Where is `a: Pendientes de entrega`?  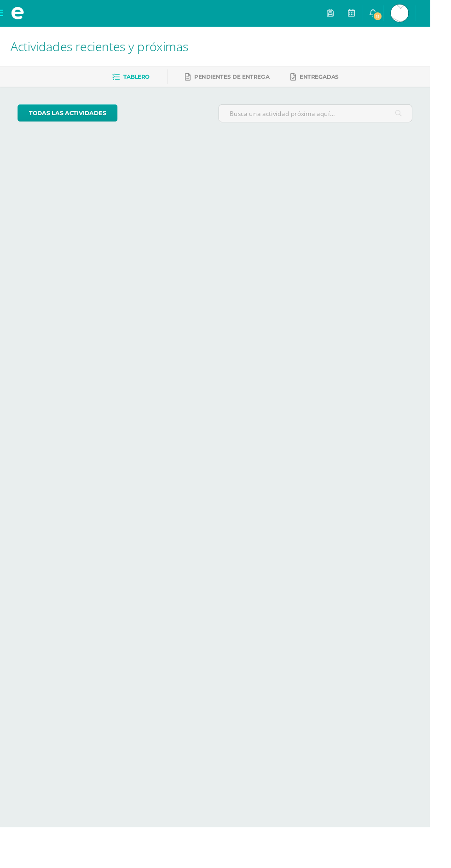 a: Pendientes de entrega is located at coordinates (238, 80).